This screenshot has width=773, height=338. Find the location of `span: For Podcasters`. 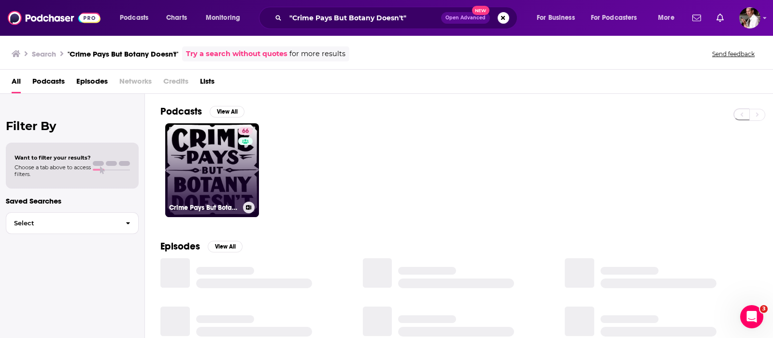

span: For Podcasters is located at coordinates (614, 18).